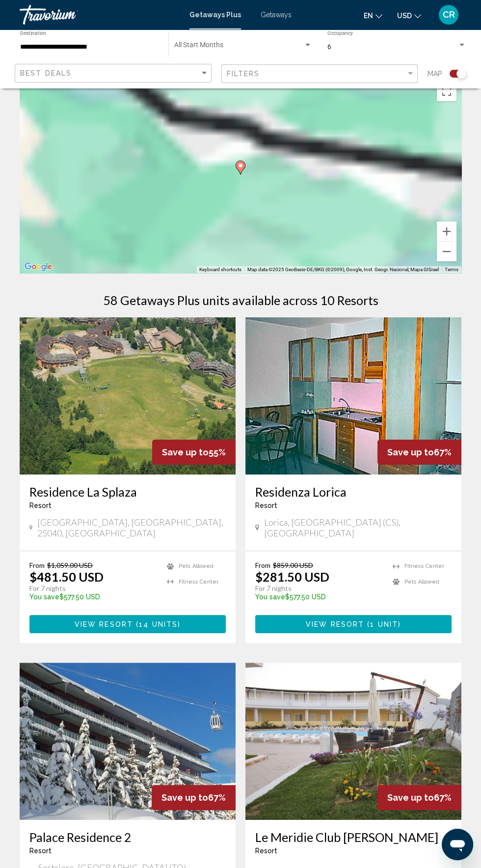 The height and width of the screenshot is (868, 481). What do you see at coordinates (404, 16) in the screenshot?
I see `span: USD` at bounding box center [404, 16].